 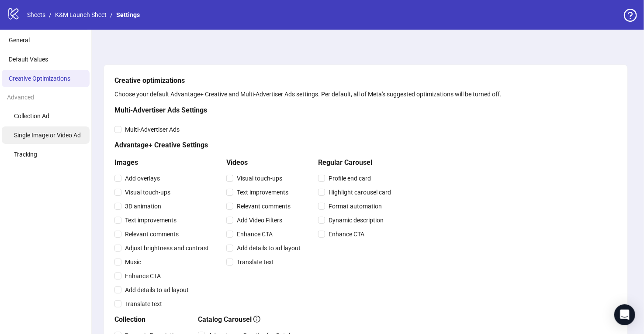 What do you see at coordinates (350, 179) in the screenshot?
I see `span: Profile end card` at bounding box center [350, 179].